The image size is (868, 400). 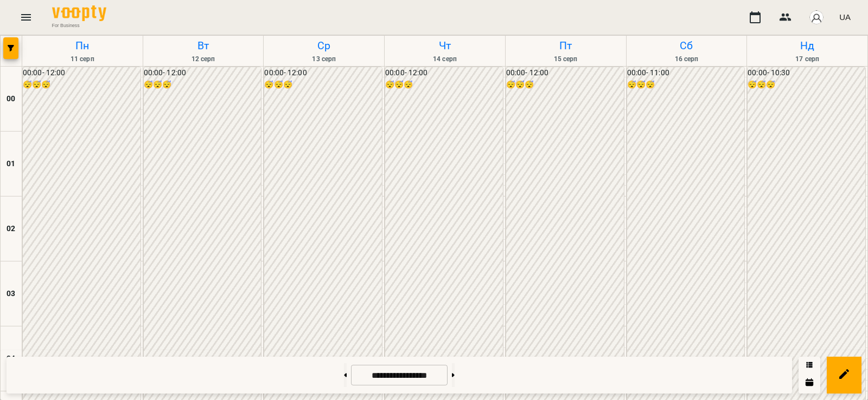 I want to click on h6: 17 серп, so click(x=808, y=59).